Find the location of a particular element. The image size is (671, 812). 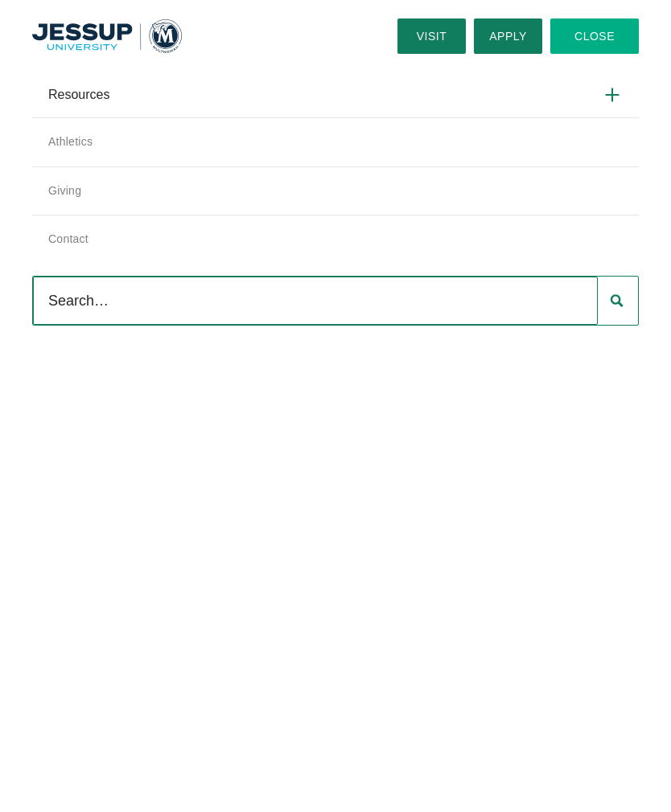

input: Search is located at coordinates (316, 301).